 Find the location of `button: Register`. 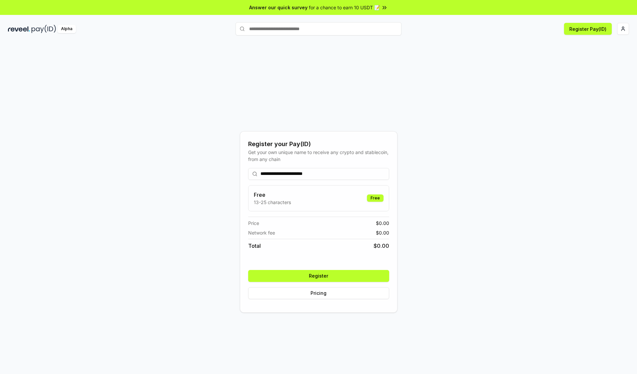

button: Register is located at coordinates (318, 276).